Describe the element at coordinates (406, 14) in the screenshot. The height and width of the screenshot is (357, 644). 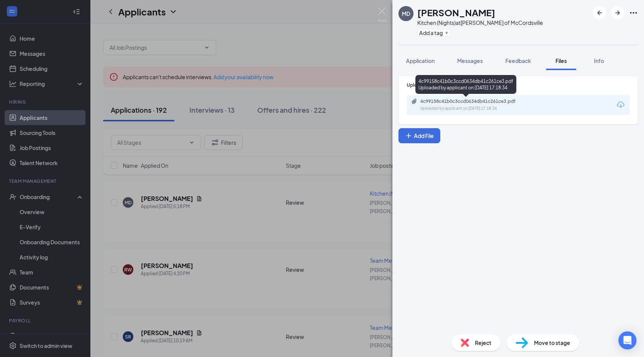
I see `div: MD` at that location.